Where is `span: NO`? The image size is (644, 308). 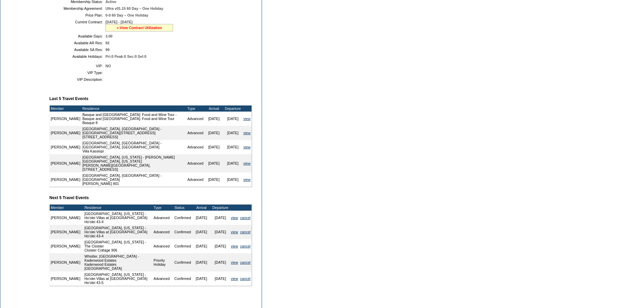 span: NO is located at coordinates (108, 66).